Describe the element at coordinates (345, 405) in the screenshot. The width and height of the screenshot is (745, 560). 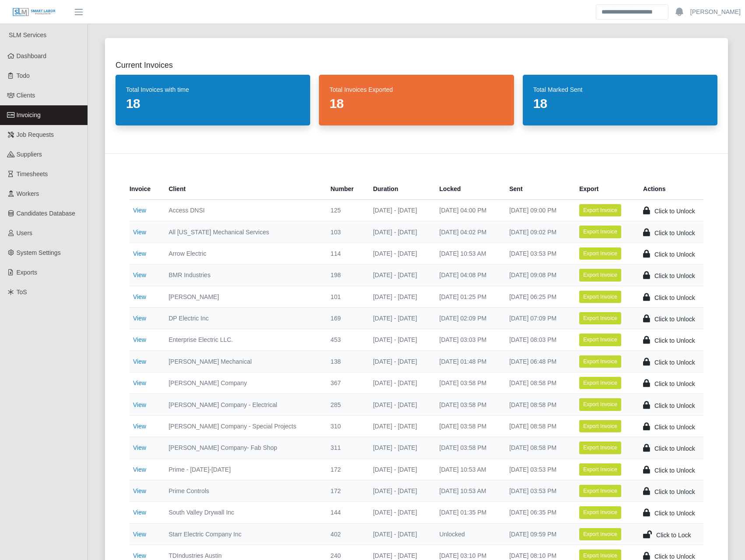
I see `td: 285` at that location.